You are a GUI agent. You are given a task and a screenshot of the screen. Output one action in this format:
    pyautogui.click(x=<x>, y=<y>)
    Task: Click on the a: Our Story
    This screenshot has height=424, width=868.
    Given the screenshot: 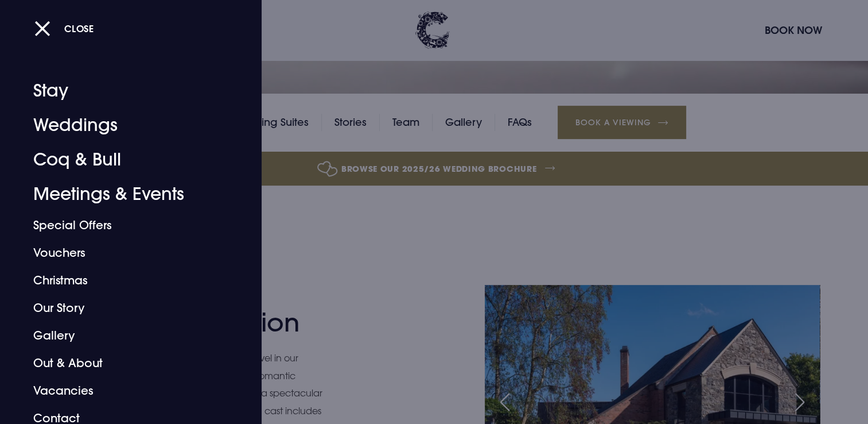 What is the action you would take?
    pyautogui.click(x=124, y=308)
    